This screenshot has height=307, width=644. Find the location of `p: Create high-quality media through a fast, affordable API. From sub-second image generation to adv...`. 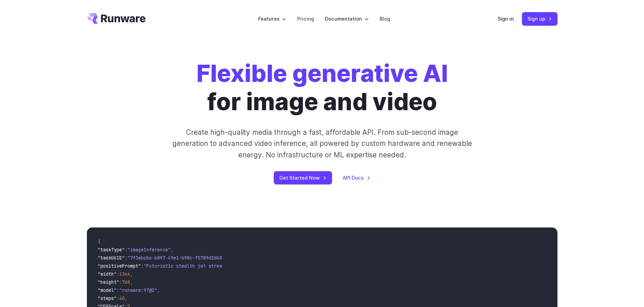

p: Create high-quality media through a fast, affordable API. From sub-second image generation to adv... is located at coordinates (322, 144).